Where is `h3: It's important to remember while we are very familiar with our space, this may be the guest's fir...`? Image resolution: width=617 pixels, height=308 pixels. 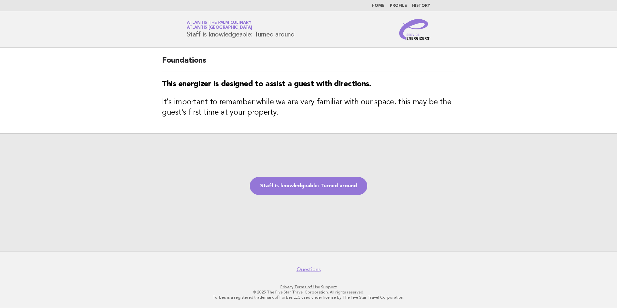
h3: It's important to remember while we are very familiar with our space, this may be the guest's fir... is located at coordinates (308, 107).